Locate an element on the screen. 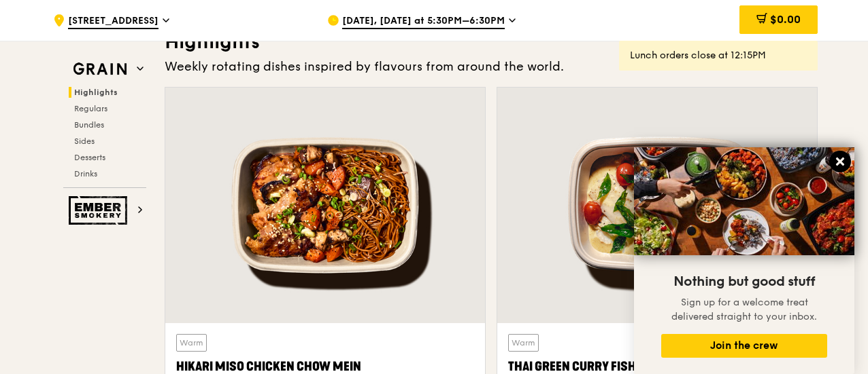  img: Ember Smokery web logo is located at coordinates (100, 211).